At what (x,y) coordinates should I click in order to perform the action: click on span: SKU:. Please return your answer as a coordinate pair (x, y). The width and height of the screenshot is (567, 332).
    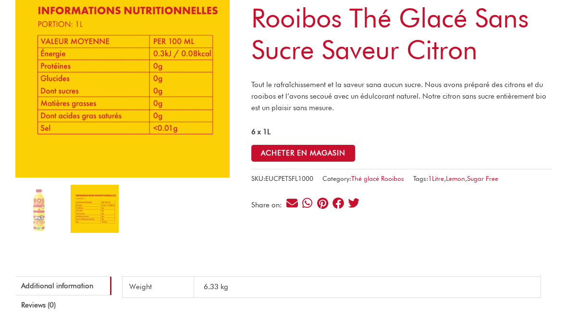
    Looking at the image, I should click on (282, 178).